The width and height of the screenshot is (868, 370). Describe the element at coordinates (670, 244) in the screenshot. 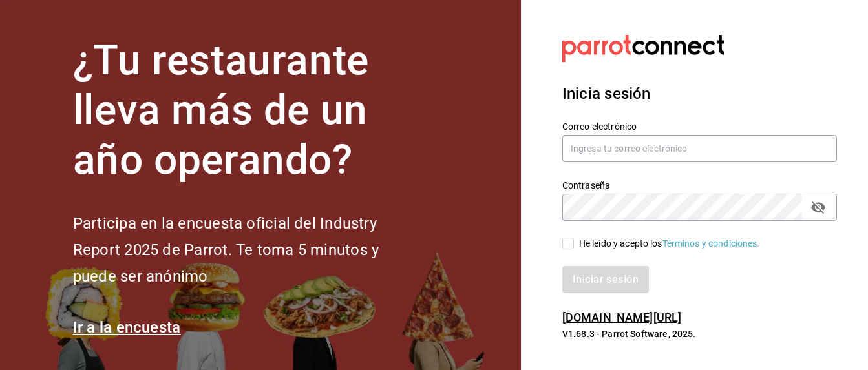

I see `div: He leído y acepto los` at that location.